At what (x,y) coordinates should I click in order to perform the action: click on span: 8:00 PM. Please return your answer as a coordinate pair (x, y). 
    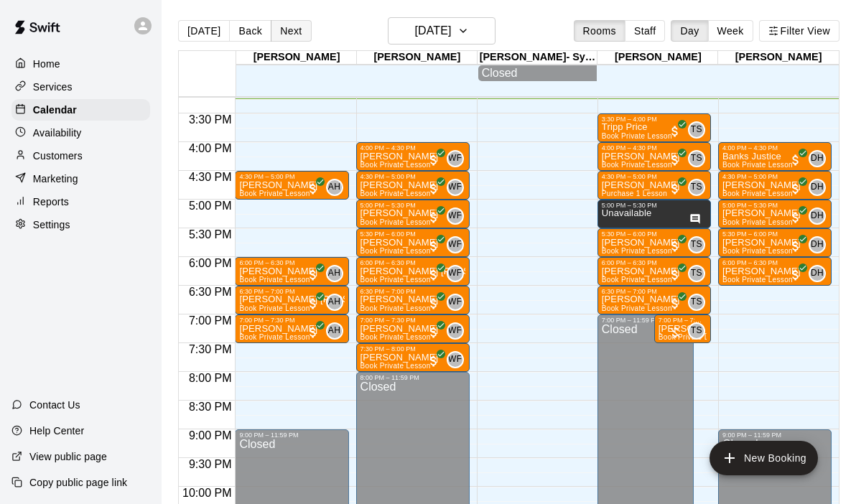
    Looking at the image, I should click on (210, 378).